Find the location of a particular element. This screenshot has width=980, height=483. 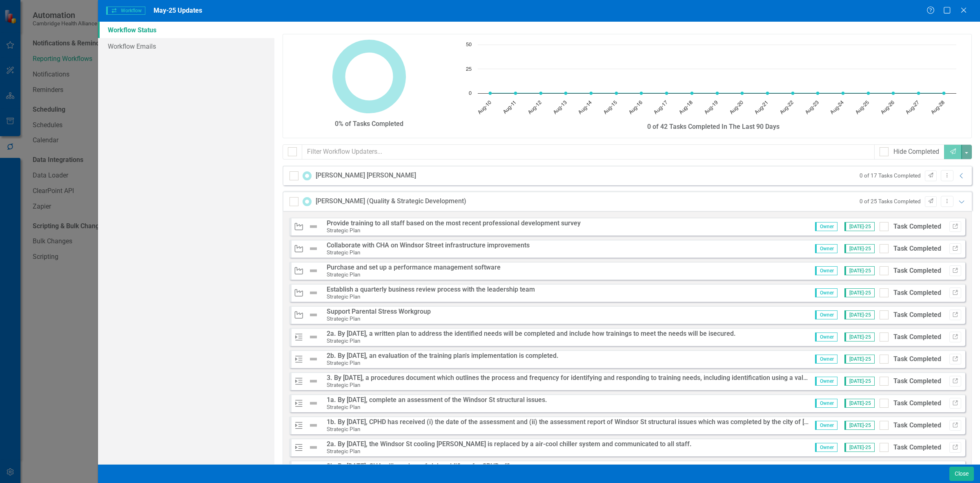

text: Aug-18 is located at coordinates (687, 108).